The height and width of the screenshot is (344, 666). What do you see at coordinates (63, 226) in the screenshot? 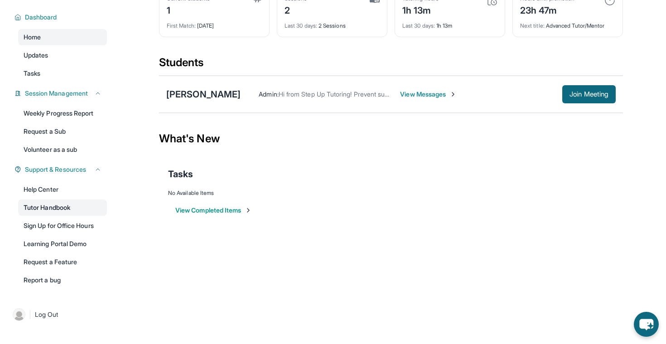
I see `a: Sign Up for Office Hours` at bounding box center [63, 226].